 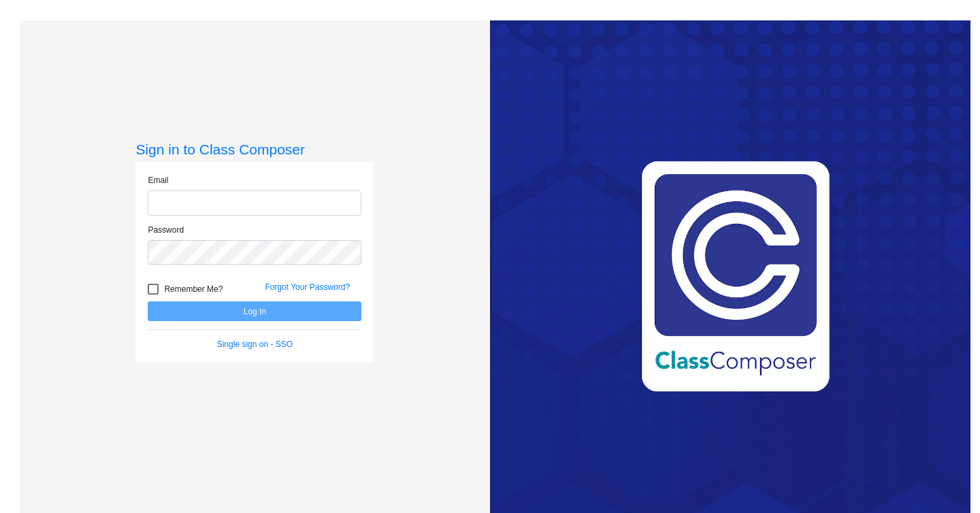 What do you see at coordinates (193, 289) in the screenshot?
I see `span: Remember Me?` at bounding box center [193, 289].